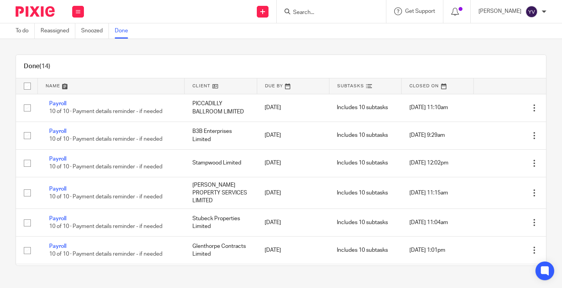  What do you see at coordinates (221, 163) in the screenshot?
I see `td: Stampwood Limited` at bounding box center [221, 163].